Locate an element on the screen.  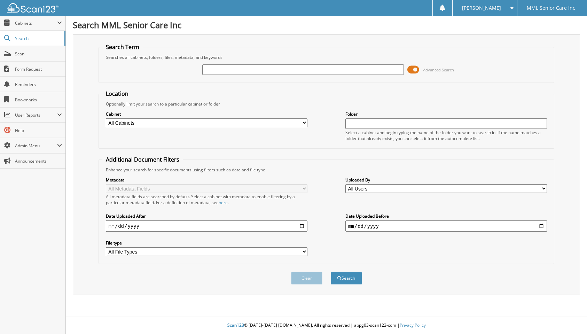
span: Advanced Search is located at coordinates (438, 70).